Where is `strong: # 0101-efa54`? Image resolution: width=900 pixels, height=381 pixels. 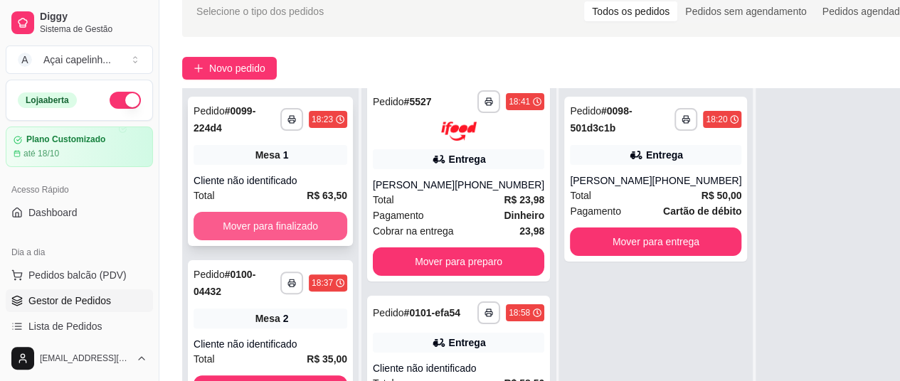
strong: # 0101-efa54 is located at coordinates (432, 313).